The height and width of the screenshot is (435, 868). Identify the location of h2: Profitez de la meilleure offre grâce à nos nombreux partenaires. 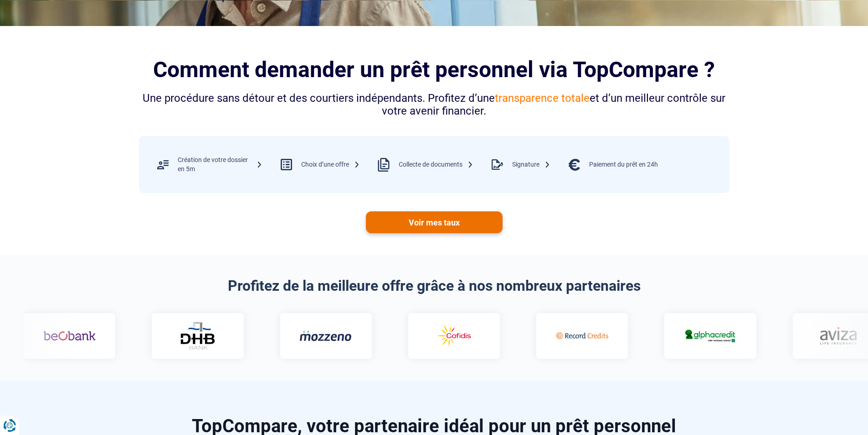
(435, 285).